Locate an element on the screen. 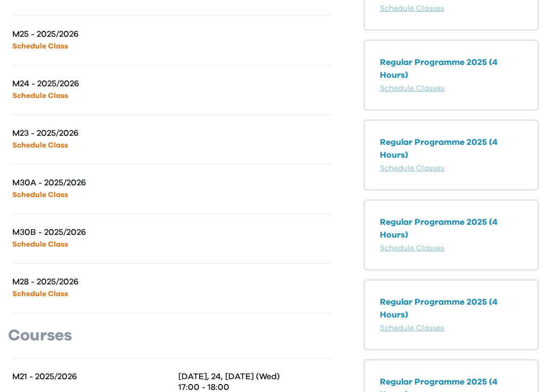  p: Courses is located at coordinates (172, 335).